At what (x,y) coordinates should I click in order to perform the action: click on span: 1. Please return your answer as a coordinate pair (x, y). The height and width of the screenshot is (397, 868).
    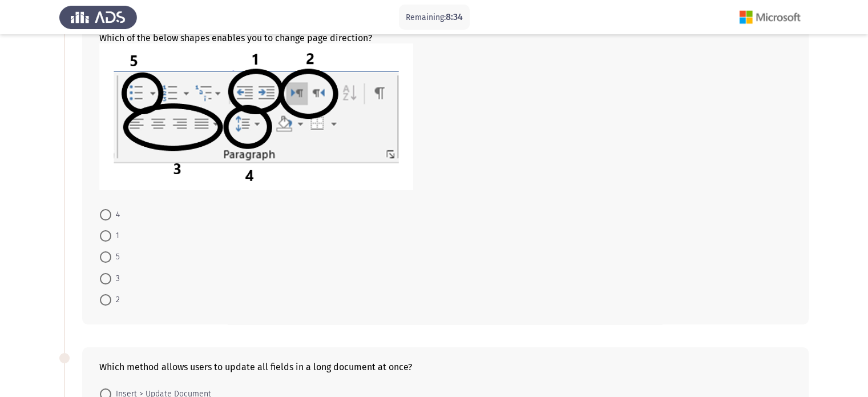
    Looking at the image, I should click on (115, 236).